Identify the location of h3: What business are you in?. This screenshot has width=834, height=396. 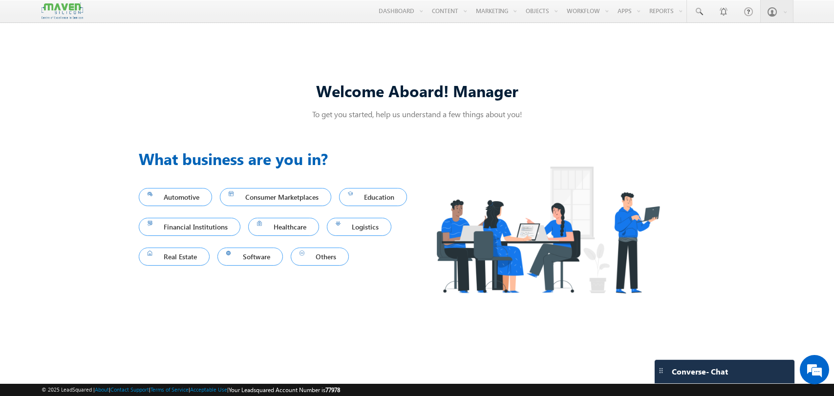
(278, 159).